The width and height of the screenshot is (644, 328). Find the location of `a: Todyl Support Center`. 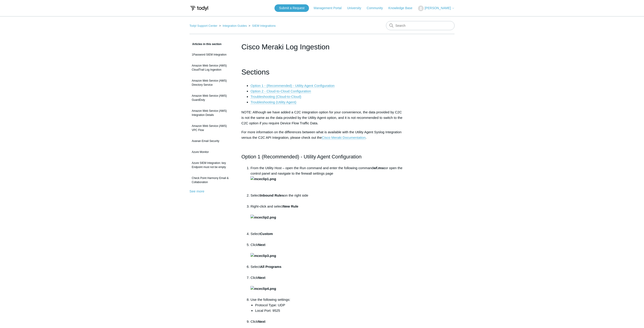

a: Todyl Support Center is located at coordinates (204, 25).